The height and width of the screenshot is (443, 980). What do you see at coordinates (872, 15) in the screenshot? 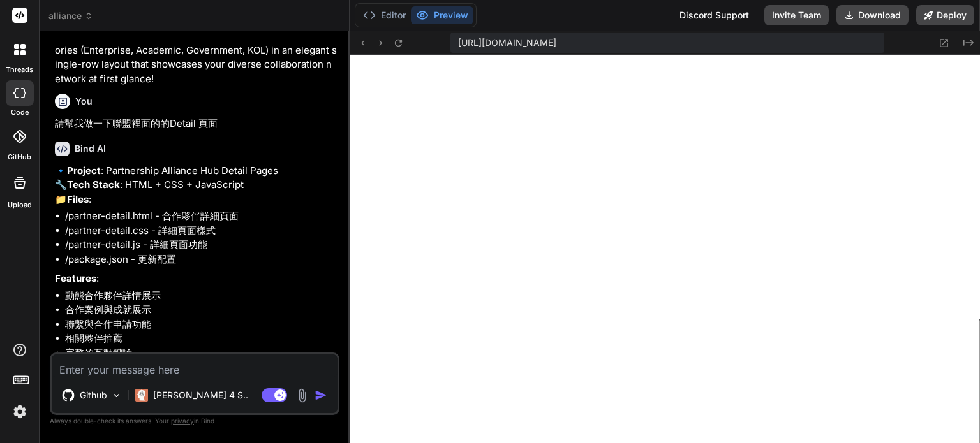
I see `button: Download` at bounding box center [872, 15].